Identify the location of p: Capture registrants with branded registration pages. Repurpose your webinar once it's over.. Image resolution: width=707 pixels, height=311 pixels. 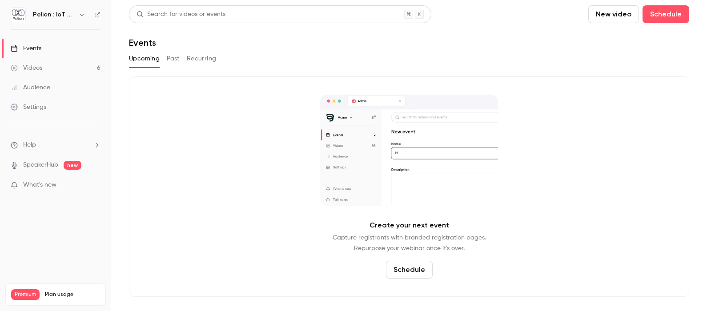
(409, 243).